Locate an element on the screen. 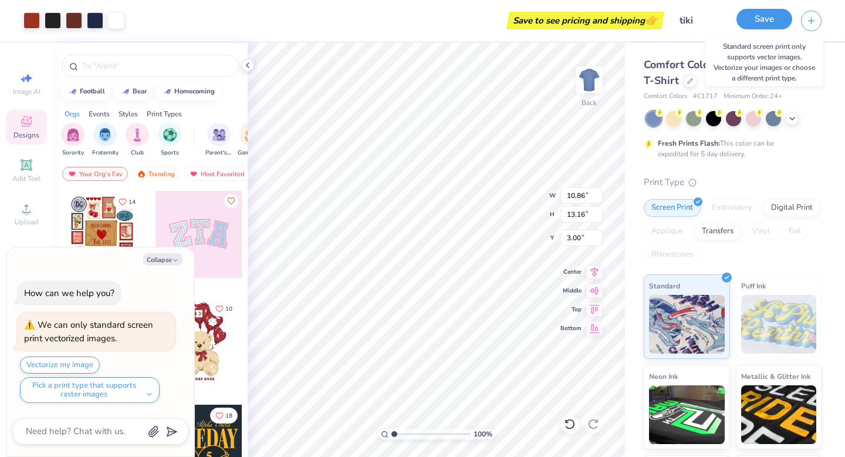 This screenshot has width=845, height=457. div: Print Types is located at coordinates (164, 114).